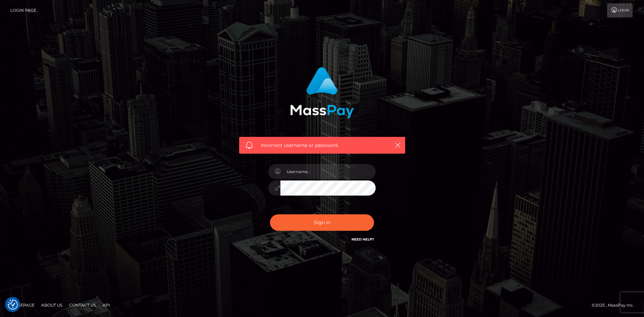 The image size is (644, 317). Describe the element at coordinates (13, 305) in the screenshot. I see `img: Revisit consent button` at that location.